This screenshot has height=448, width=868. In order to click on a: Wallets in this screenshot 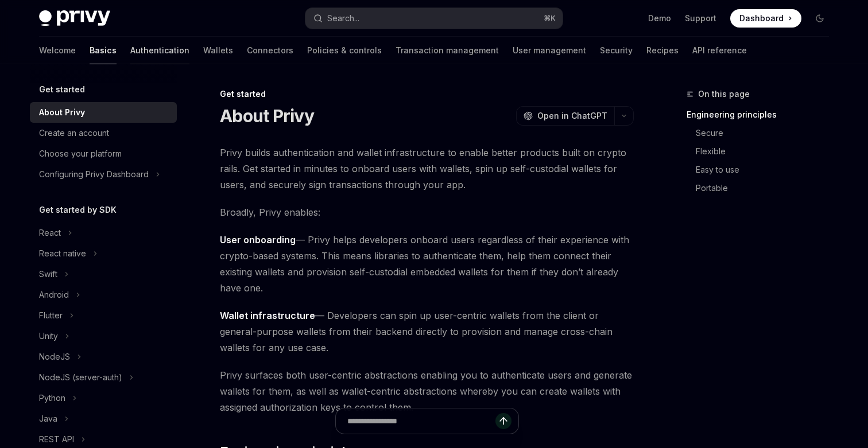, I will do `click(218, 51)`.